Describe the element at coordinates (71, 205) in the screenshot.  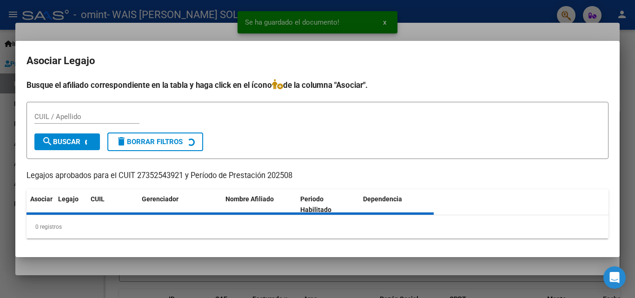
I see `datatable-header-cell: Legajo` at that location.